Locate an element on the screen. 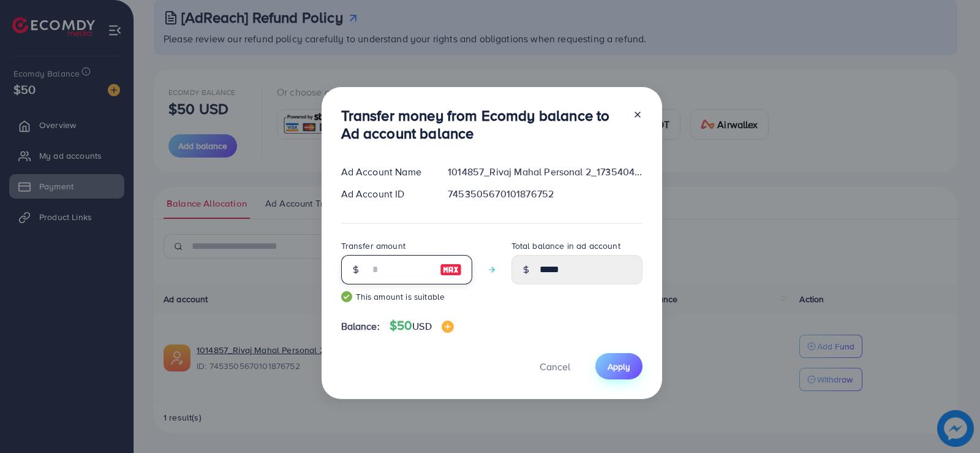 The width and height of the screenshot is (980, 453). div: 7453505670101876752 is located at coordinates (544, 193).